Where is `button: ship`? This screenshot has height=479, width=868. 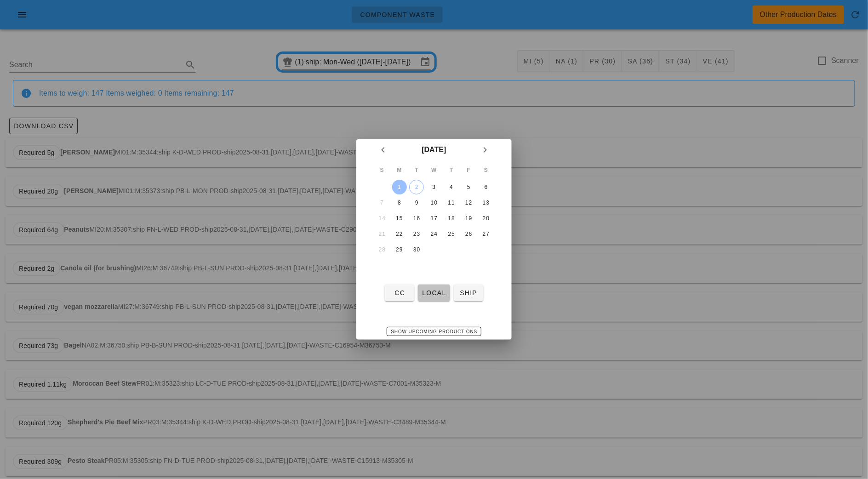 button: ship is located at coordinates (468, 293).